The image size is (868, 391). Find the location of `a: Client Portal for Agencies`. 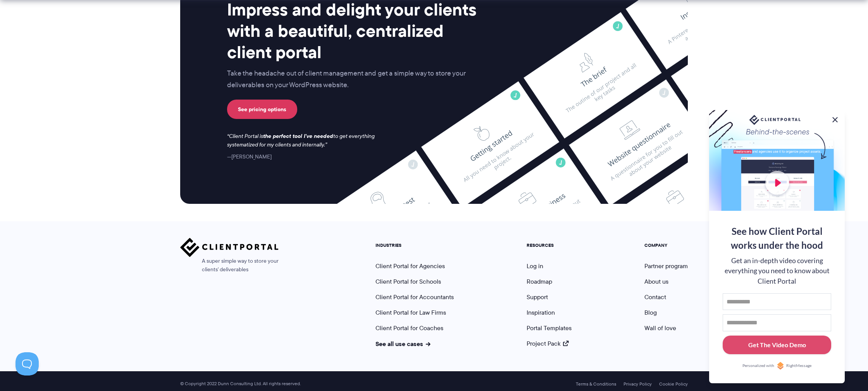

a: Client Portal for Agencies is located at coordinates (410, 265).